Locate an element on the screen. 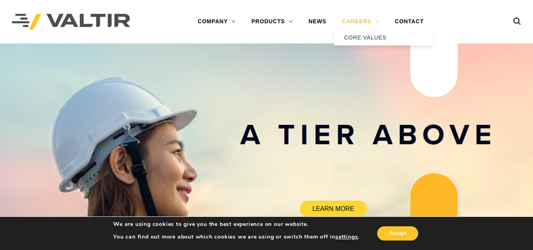 Image resolution: width=533 pixels, height=250 pixels. button: settings is located at coordinates (346, 237).